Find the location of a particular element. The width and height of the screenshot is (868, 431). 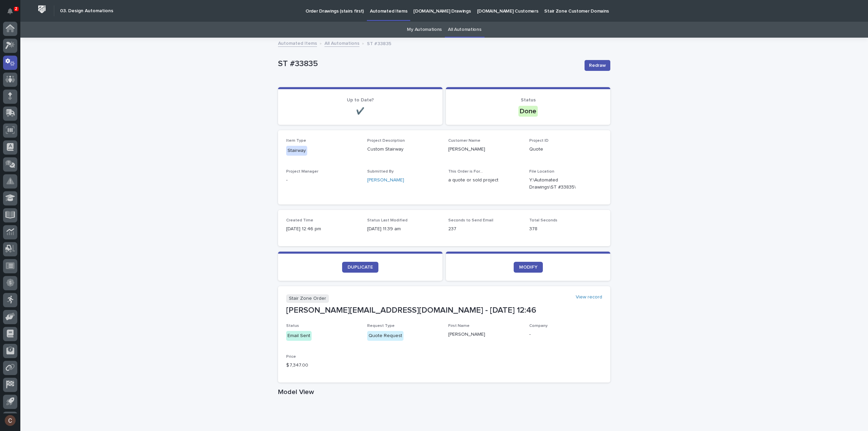

span: Company is located at coordinates (539, 325).